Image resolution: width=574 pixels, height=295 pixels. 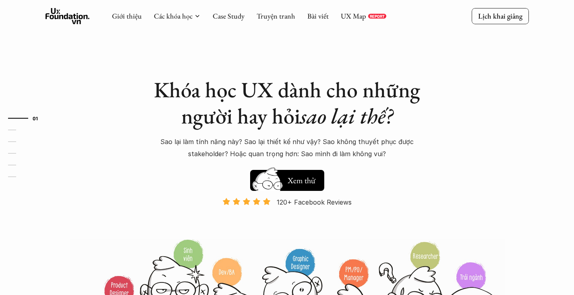 What do you see at coordinates (377, 16) in the screenshot?
I see `p: REPORT` at bounding box center [377, 16].